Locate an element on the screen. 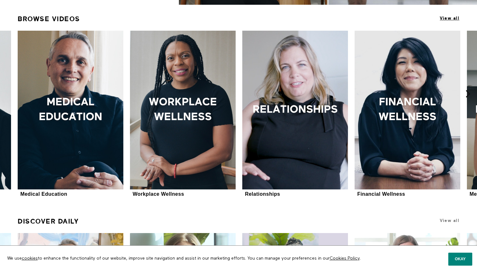  a: Financial WellnessFinancial Wellness is located at coordinates (408, 114).